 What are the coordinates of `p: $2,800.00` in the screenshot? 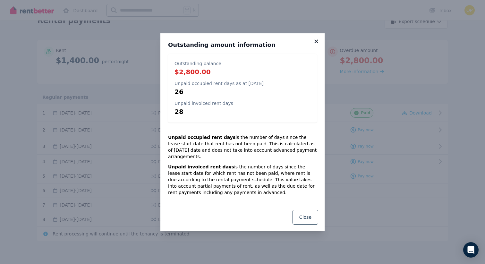 It's located at (198, 72).